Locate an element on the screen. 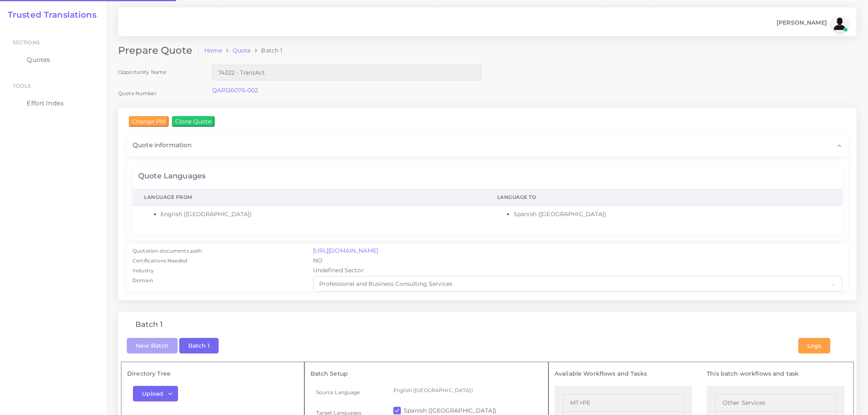 The image size is (868, 415). h4: Quote Languages is located at coordinates (172, 176).